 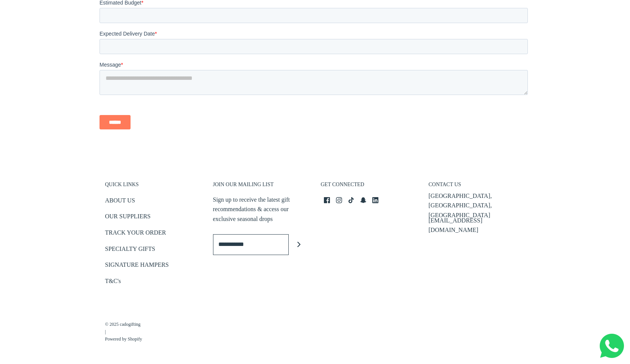 What do you see at coordinates (261, 210) in the screenshot?
I see `p: Sign up to receive the latest gift recommendations & access our exclusive seasonal drops` at bounding box center [261, 210].